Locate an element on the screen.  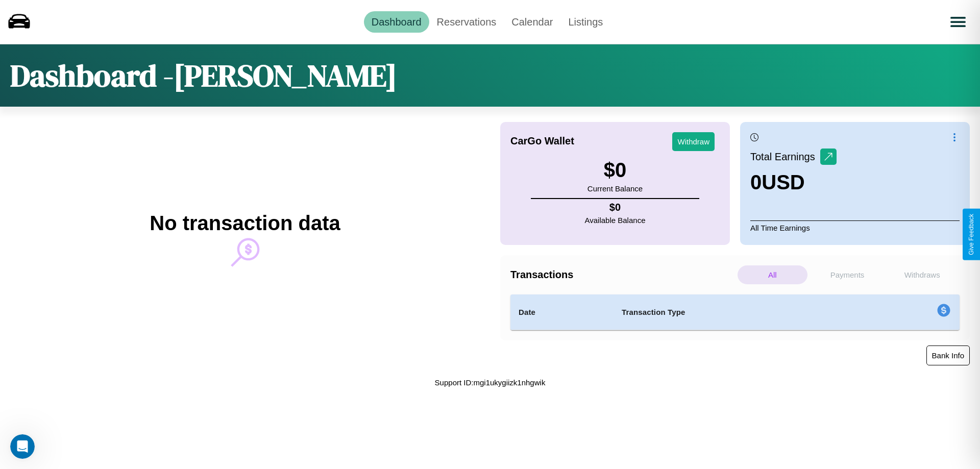
h3: 0 USD is located at coordinates (793, 182).